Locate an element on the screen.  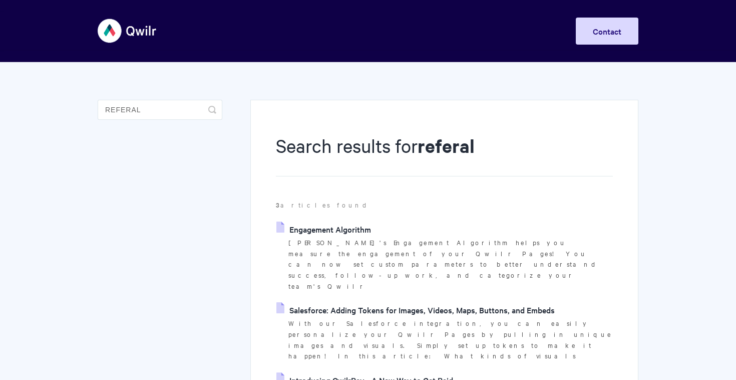
strong: 3 is located at coordinates (278, 204).